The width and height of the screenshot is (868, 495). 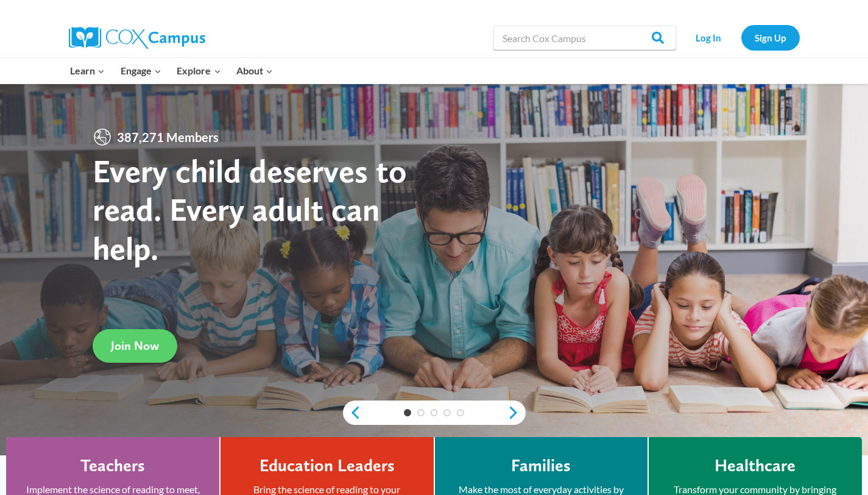 What do you see at coordinates (421, 413) in the screenshot?
I see `a: 2` at bounding box center [421, 413].